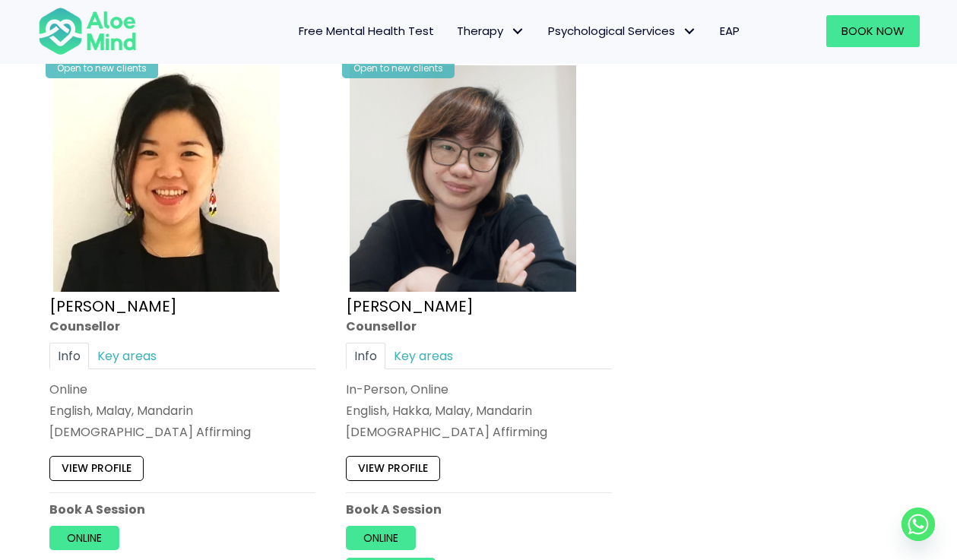 This screenshot has height=560, width=957. What do you see at coordinates (454, 31) in the screenshot?
I see `nav: Menu` at bounding box center [454, 31].